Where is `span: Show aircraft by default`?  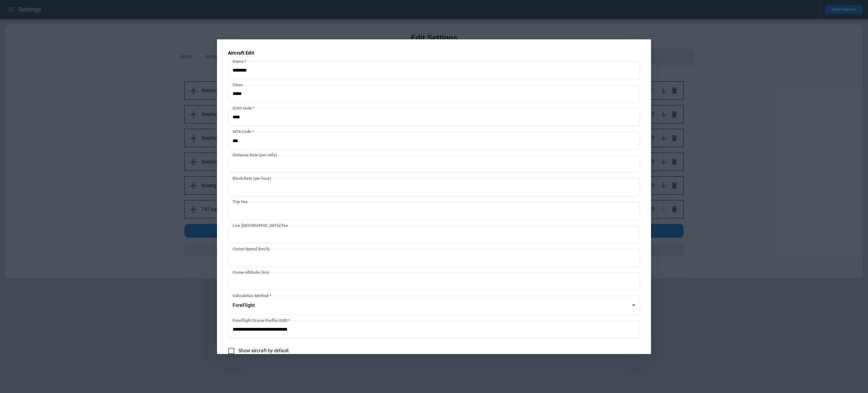
span: Show aircraft by default is located at coordinates (263, 351).